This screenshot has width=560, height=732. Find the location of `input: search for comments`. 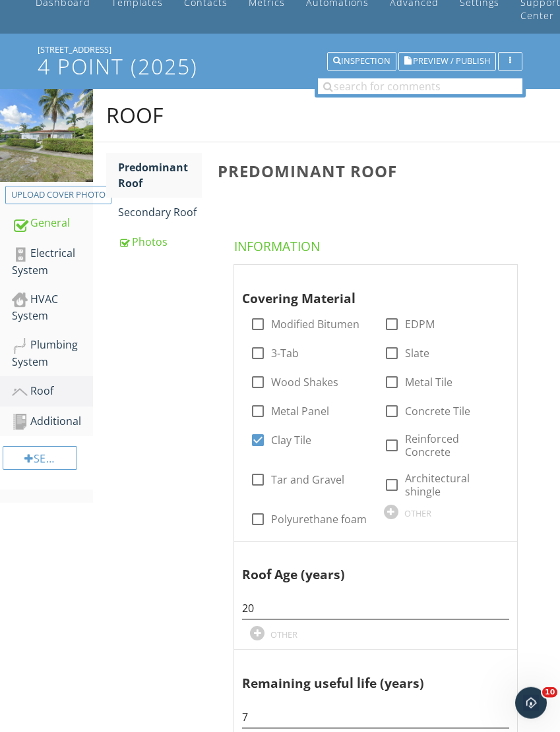

input: search for comments is located at coordinates (420, 86).